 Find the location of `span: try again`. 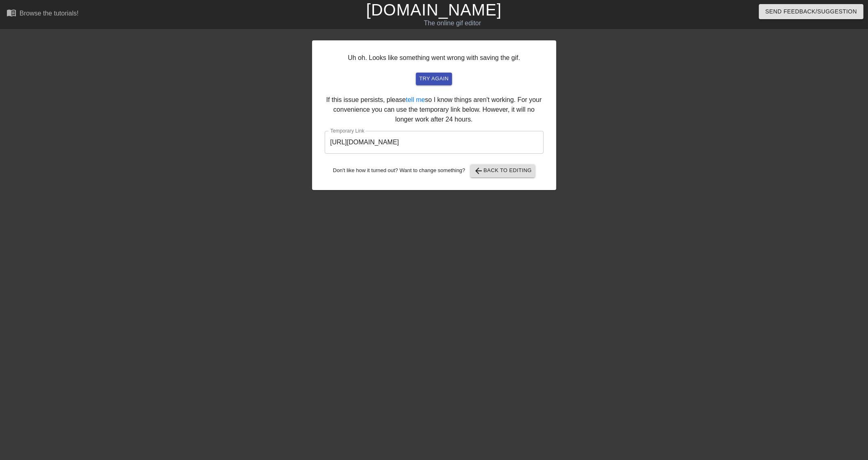

span: try again is located at coordinates (434, 79).